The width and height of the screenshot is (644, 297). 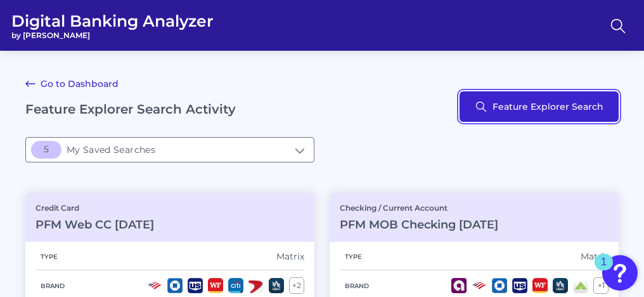 I want to click on p: Credit Card, so click(x=95, y=207).